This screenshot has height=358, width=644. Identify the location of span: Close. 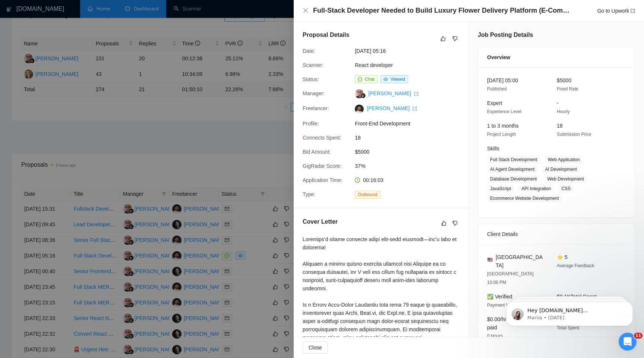
(315, 348).